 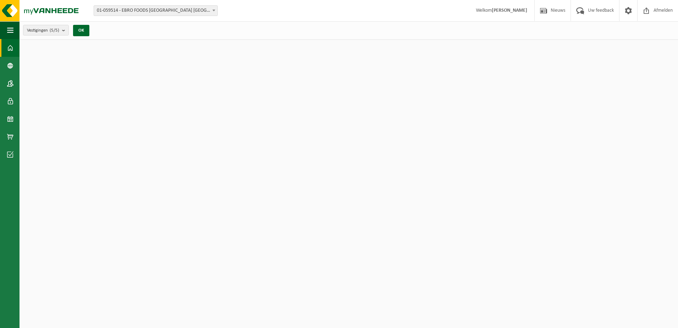 I want to click on span: 01-059514 - EBRO FOODS BELGIUM NV - MERKSEM, so click(x=156, y=11).